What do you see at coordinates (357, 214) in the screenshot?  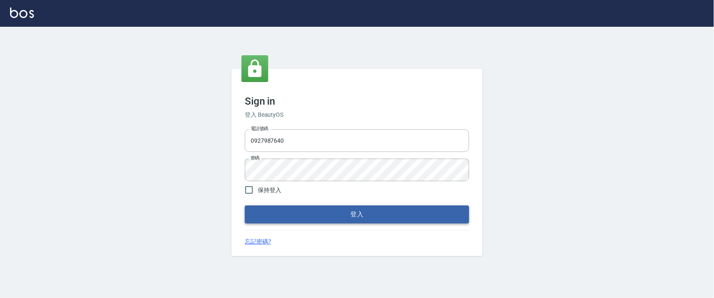 I see `button: 登入` at bounding box center [357, 214].